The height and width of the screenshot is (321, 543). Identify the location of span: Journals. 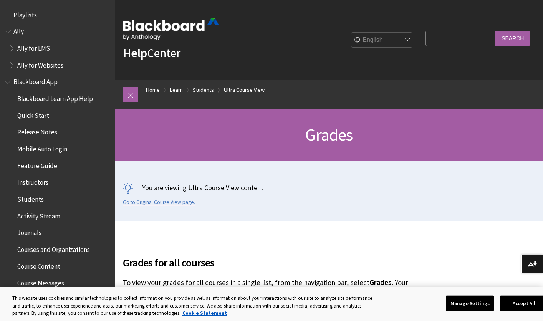
(29, 232).